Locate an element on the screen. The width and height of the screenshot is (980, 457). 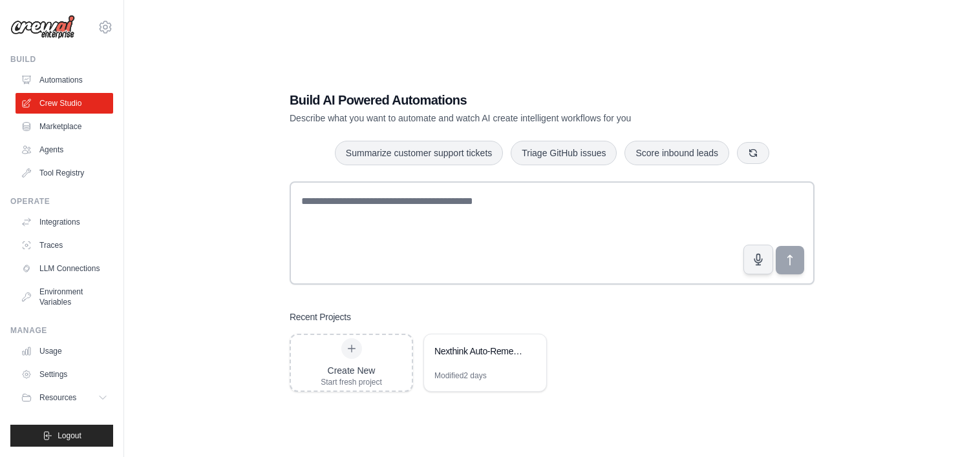
button: Triage GitHub issues is located at coordinates (563, 153).